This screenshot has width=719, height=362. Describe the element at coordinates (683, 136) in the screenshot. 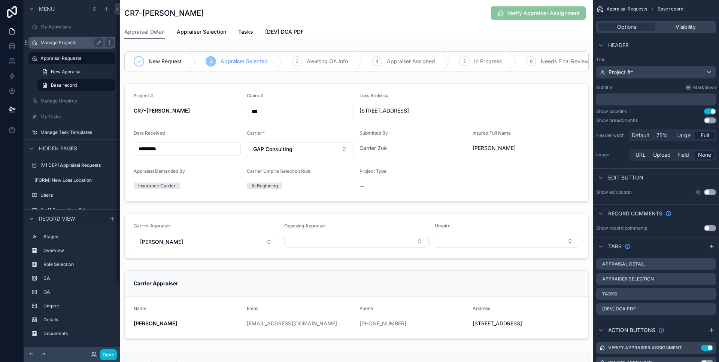

I see `span: Large` at that location.